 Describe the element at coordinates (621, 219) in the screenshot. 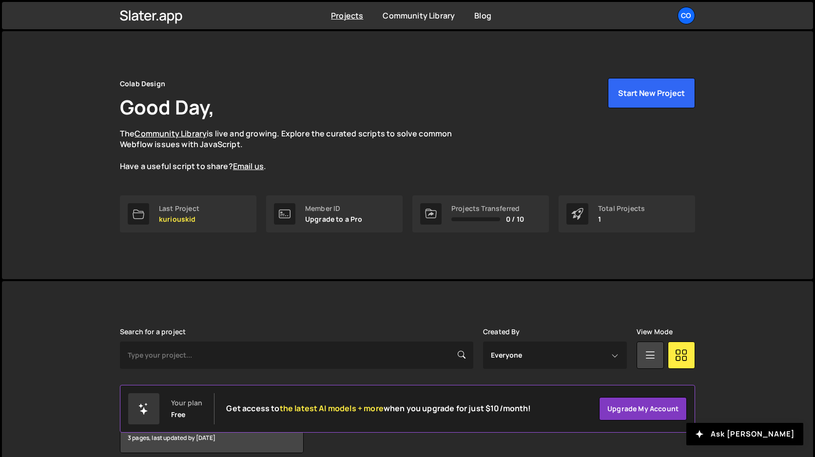

I see `p: 1` at that location.